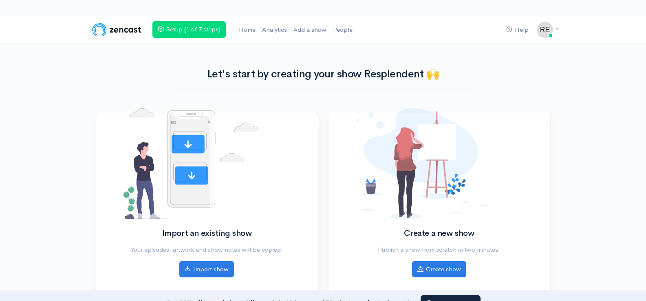 This screenshot has width=646, height=301. What do you see at coordinates (310, 30) in the screenshot?
I see `a: Add a show` at bounding box center [310, 30].